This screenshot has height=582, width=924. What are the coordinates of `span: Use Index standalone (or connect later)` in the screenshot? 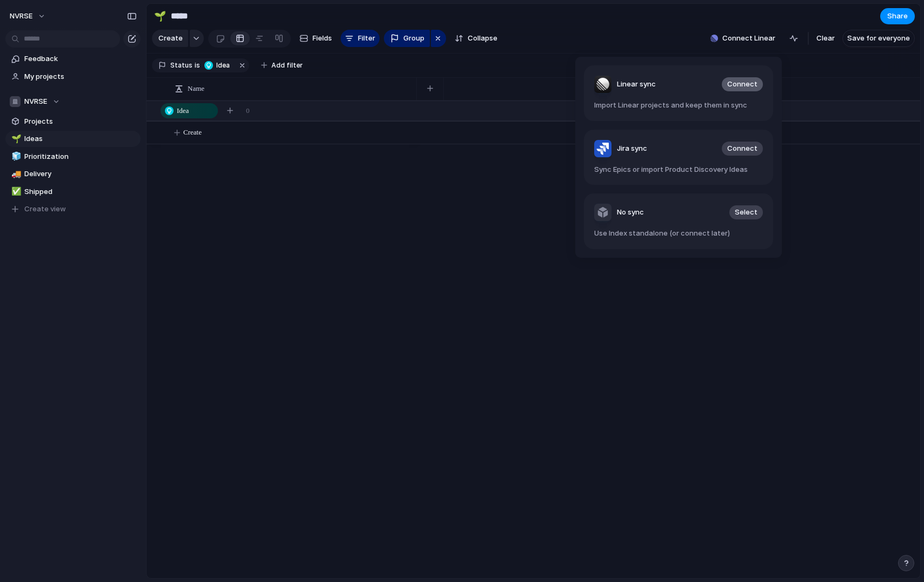 It's located at (678, 233).